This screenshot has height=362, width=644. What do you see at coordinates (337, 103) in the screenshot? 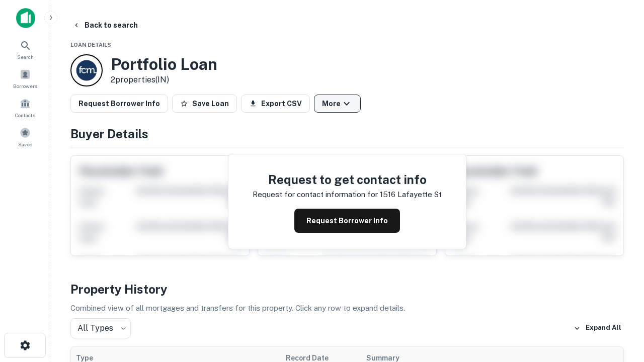
I see `button: More` at bounding box center [337, 103].